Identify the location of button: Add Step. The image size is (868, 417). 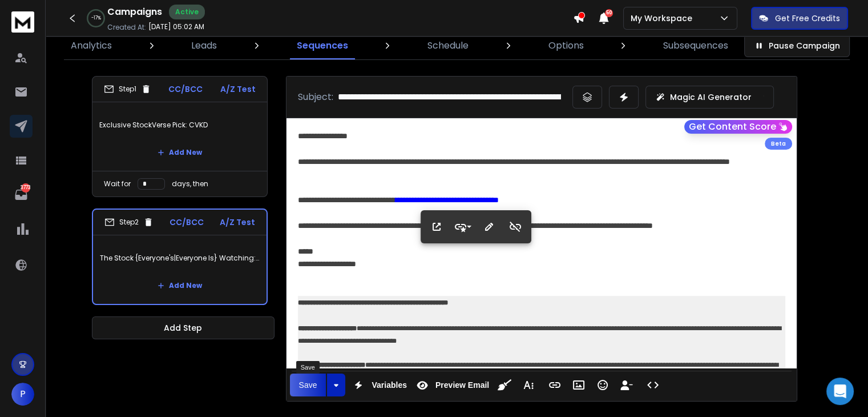
(183, 328).